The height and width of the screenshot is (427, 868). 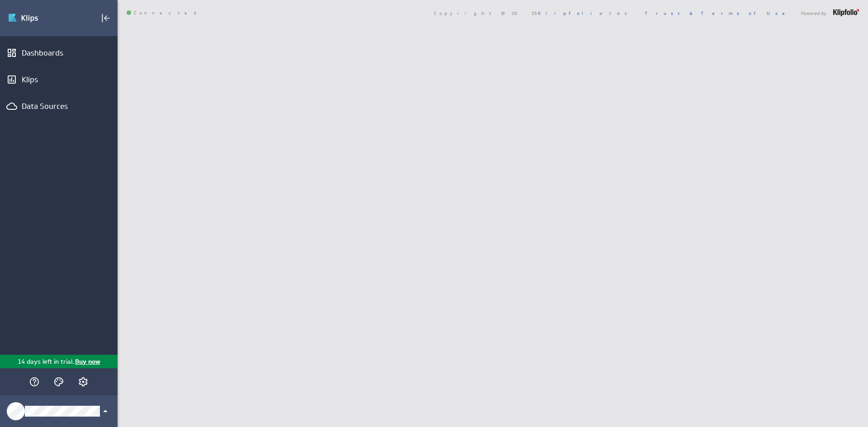 I want to click on span: Copyright © 2025, so click(x=535, y=13).